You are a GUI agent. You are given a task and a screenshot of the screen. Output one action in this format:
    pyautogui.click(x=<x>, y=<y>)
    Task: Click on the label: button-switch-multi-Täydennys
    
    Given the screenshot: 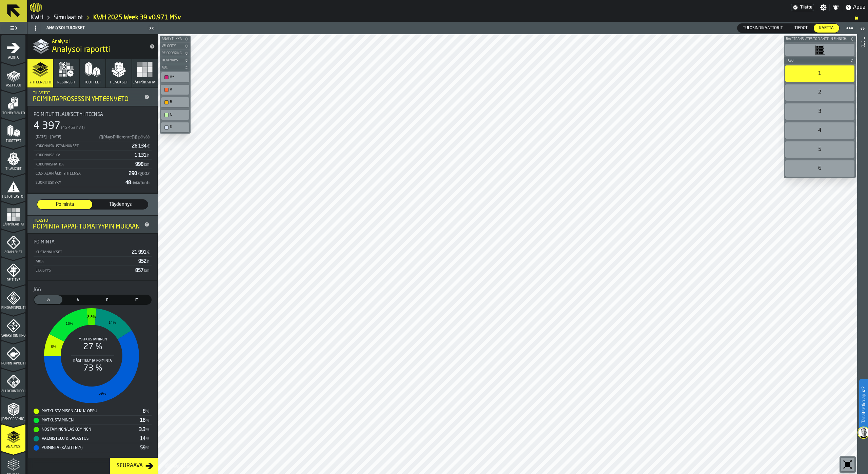 What is the action you would take?
    pyautogui.click(x=120, y=205)
    